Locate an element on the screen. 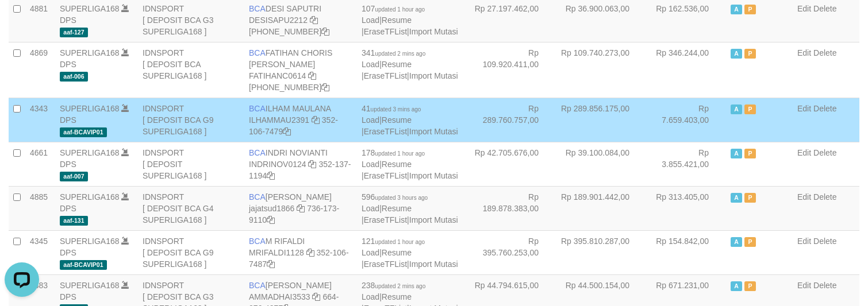  span: 107 is located at coordinates (394, 8).